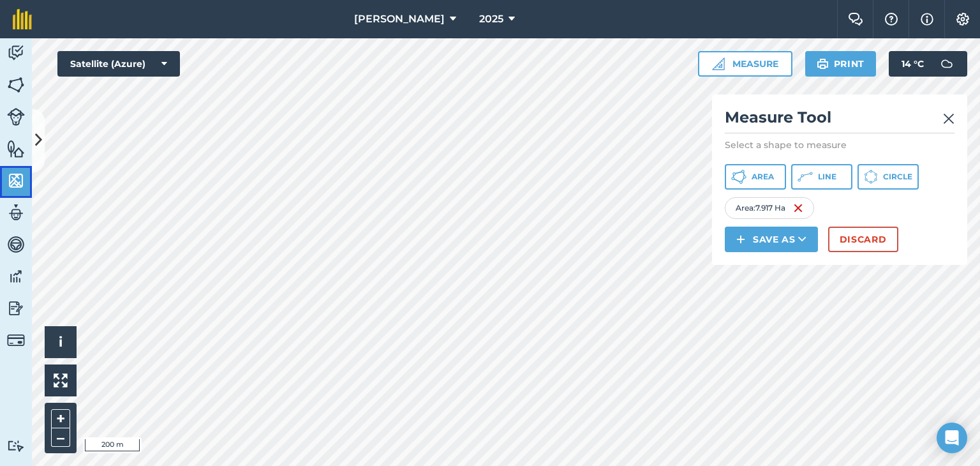 The height and width of the screenshot is (466, 980). What do you see at coordinates (61, 381) in the screenshot?
I see `img: Four arrows, one pointing top left, one top right, one bottom right and the last bottom left` at bounding box center [61, 381].